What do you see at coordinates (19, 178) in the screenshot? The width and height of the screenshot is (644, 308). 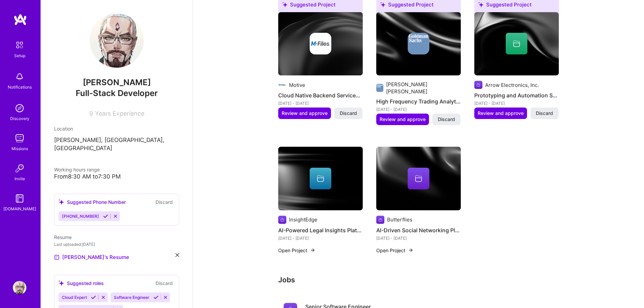 I see `div: Invite` at bounding box center [19, 178].